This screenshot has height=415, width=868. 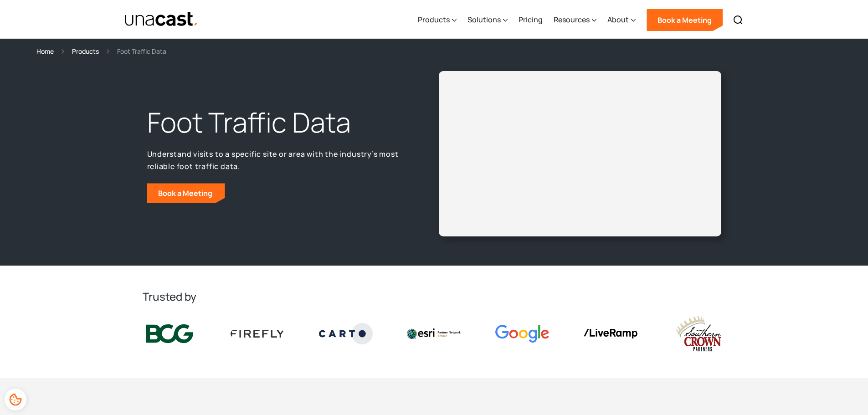 I want to click on div: Home, so click(x=45, y=51).